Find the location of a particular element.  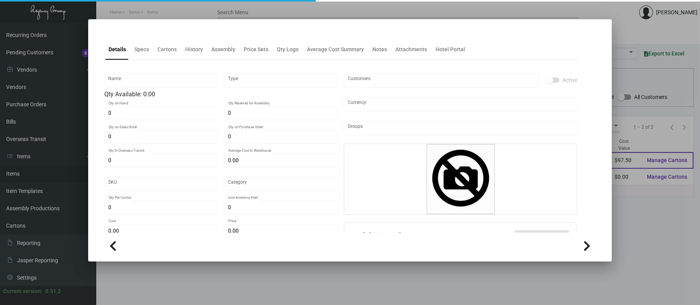

div: Hotel Portal is located at coordinates (450, 49).